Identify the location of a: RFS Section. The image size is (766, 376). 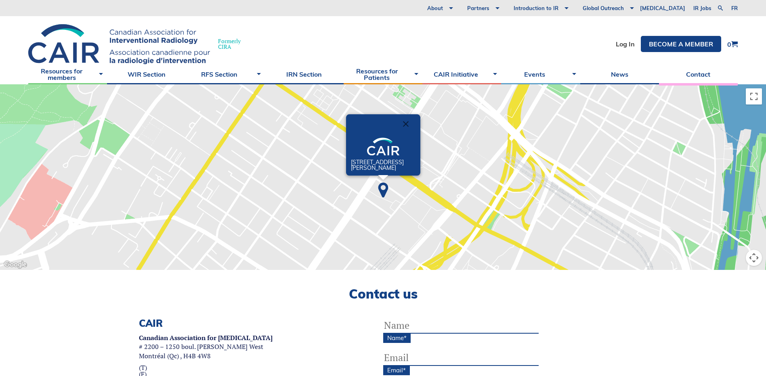
(225, 74).